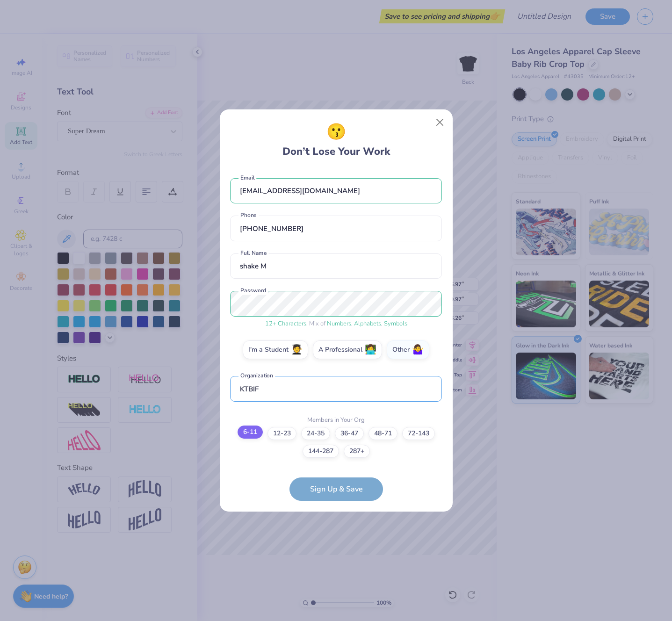 The image size is (672, 621). Describe the element at coordinates (357, 451) in the screenshot. I see `label: 287+` at that location.